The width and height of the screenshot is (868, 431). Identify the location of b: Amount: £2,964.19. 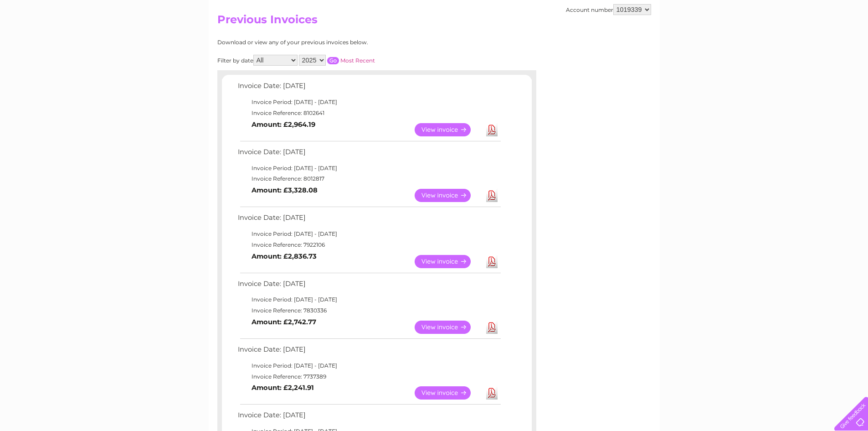
(283, 125).